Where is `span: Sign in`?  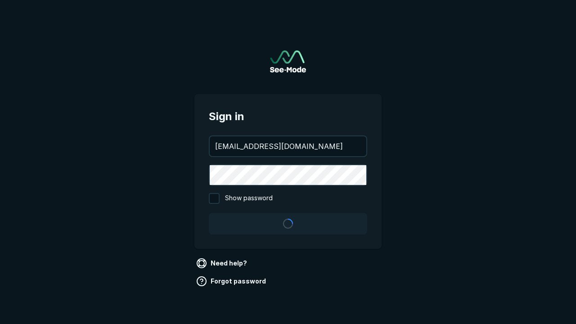 span: Sign in is located at coordinates (288, 117).